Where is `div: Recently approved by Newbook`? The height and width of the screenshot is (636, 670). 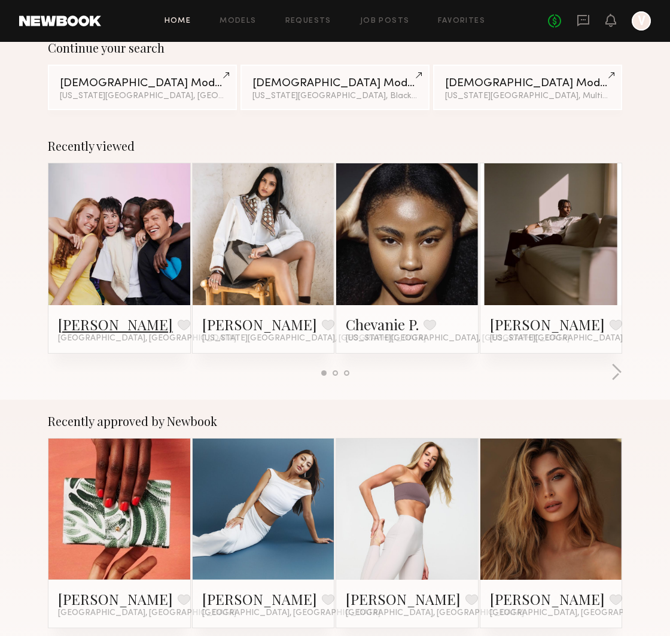
div: Recently approved by Newbook is located at coordinates (335, 421).